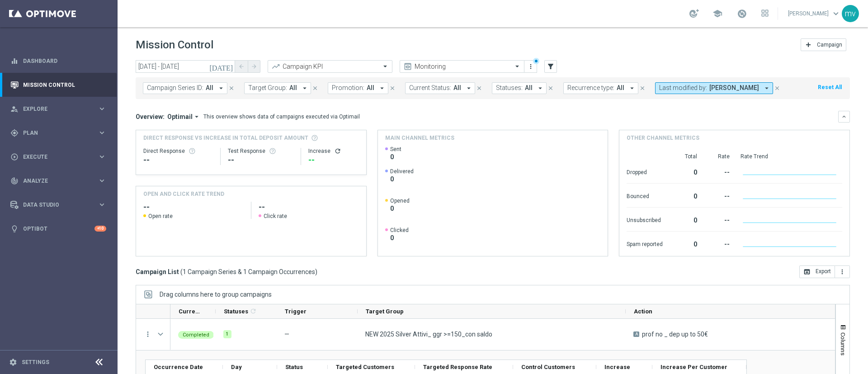 The width and height of the screenshot is (868, 374). What do you see at coordinates (58, 157) in the screenshot?
I see `button: play_circle_outline Execute keyboard_arrow_right` at bounding box center [58, 157].